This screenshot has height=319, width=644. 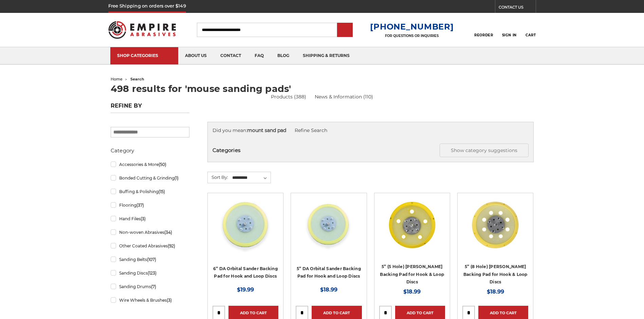 I want to click on h5: Categories, so click(x=370, y=150).